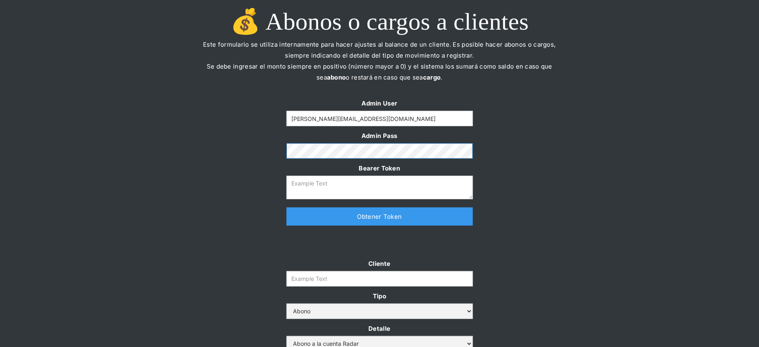 Image resolution: width=759 pixels, height=347 pixels. What do you see at coordinates (380, 21) in the screenshot?
I see `h1: 💰 Abonos o cargos a clientes` at bounding box center [380, 21].